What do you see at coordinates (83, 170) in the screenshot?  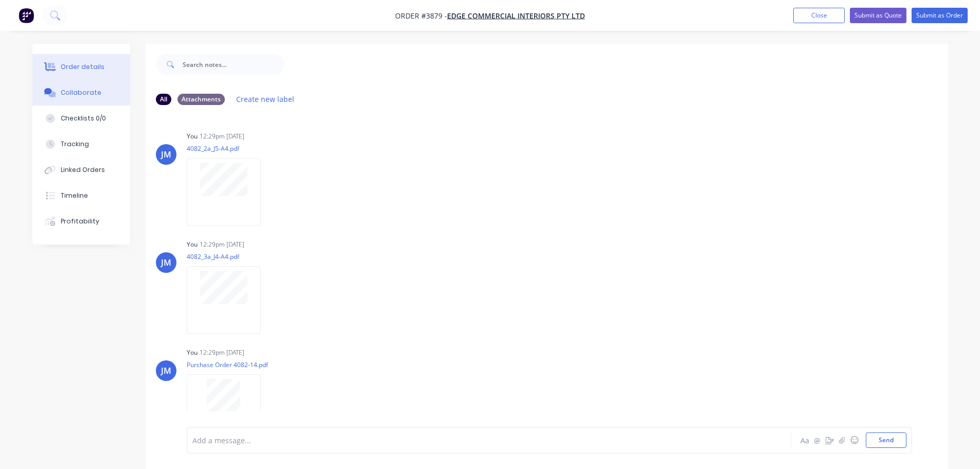 I see `div: Linked Orders` at bounding box center [83, 170].